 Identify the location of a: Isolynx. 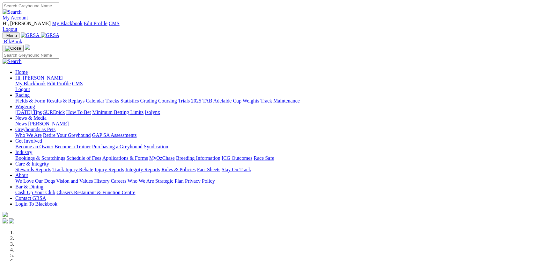
(152, 112).